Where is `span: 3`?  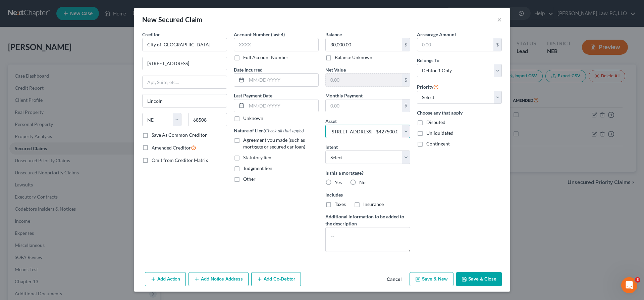 span: 3 is located at coordinates (638, 279).